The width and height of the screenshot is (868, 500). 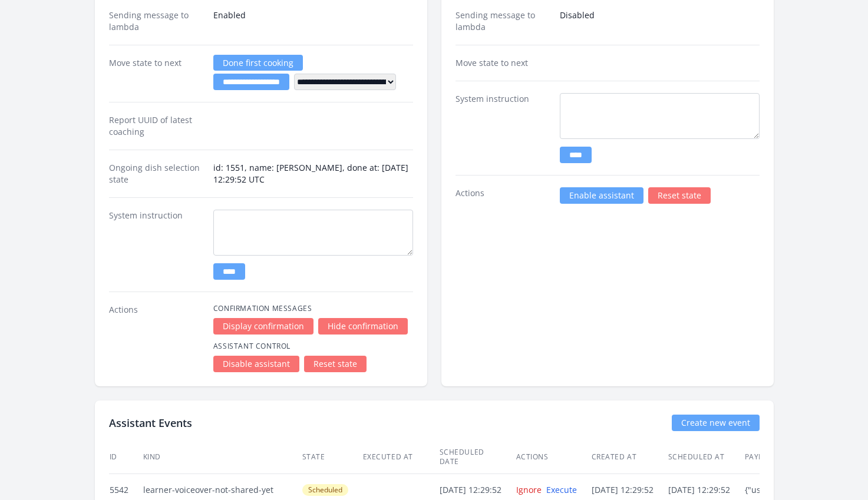 I want to click on h4: Assistant Control, so click(x=313, y=346).